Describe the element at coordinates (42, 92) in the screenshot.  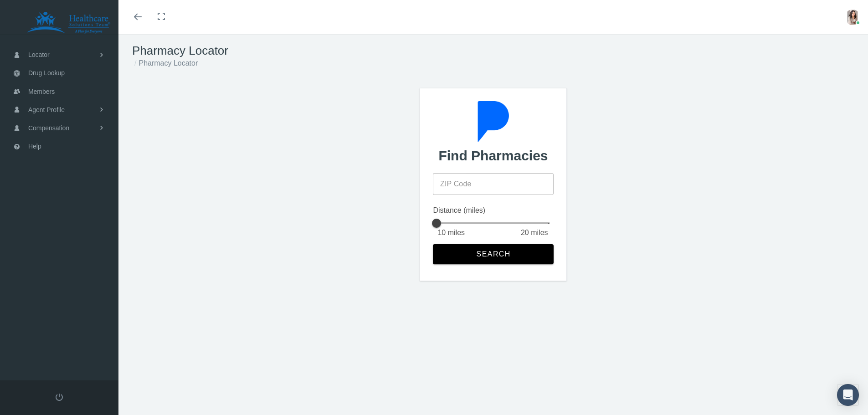
I see `span: Members` at that location.